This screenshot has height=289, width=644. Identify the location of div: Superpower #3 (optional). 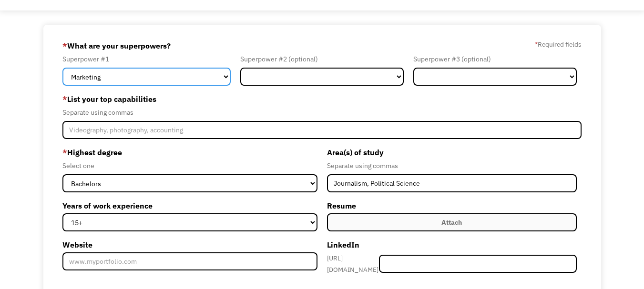
(494, 59).